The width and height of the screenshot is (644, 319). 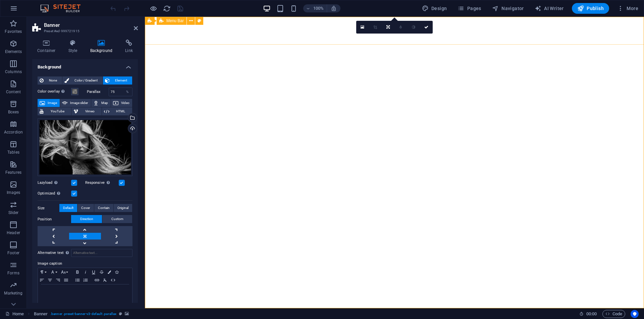 What do you see at coordinates (628, 8) in the screenshot?
I see `span: More` at bounding box center [628, 8].